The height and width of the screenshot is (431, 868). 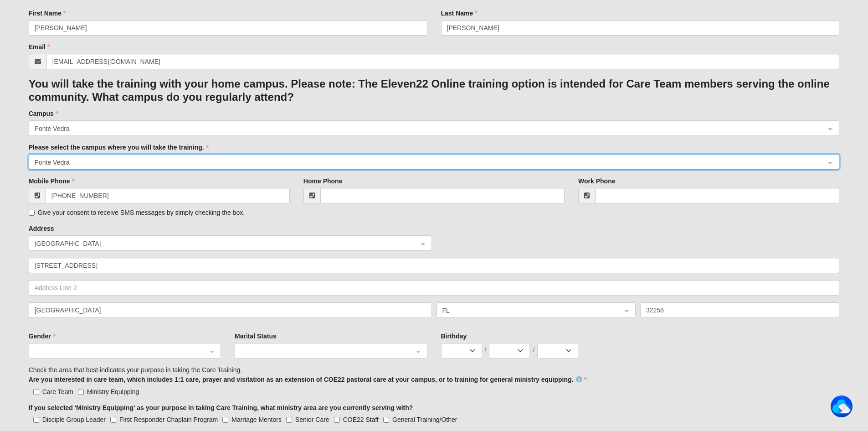 I want to click on label: Campus, so click(x=44, y=113).